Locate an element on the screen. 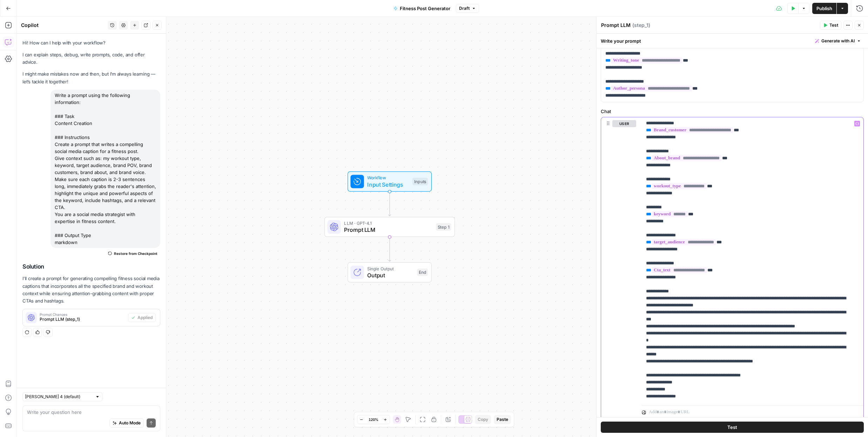 The width and height of the screenshot is (868, 437). p: I can explain steps, debug, write prompts, code, and offer advice. is located at coordinates (91, 58).